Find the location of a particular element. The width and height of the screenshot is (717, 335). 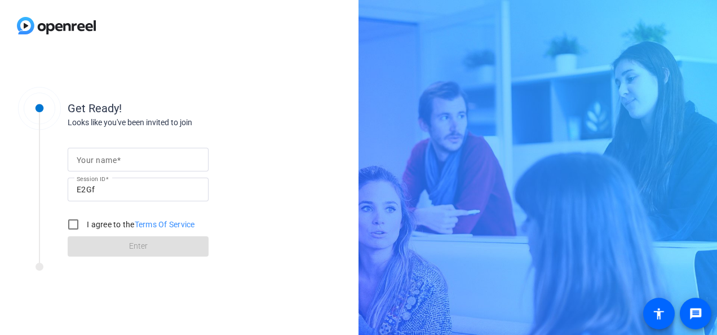

div: Looks like you've been invited to join is located at coordinates (180, 122).